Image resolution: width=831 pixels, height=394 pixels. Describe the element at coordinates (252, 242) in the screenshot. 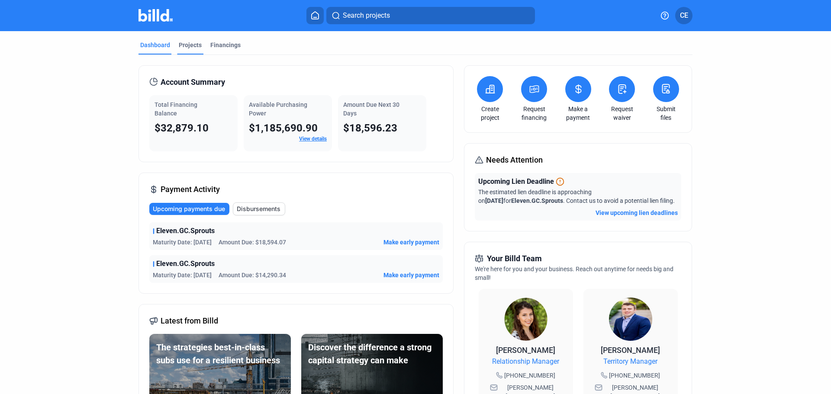

I see `span: Amount Due: $18,594.07` at that location.